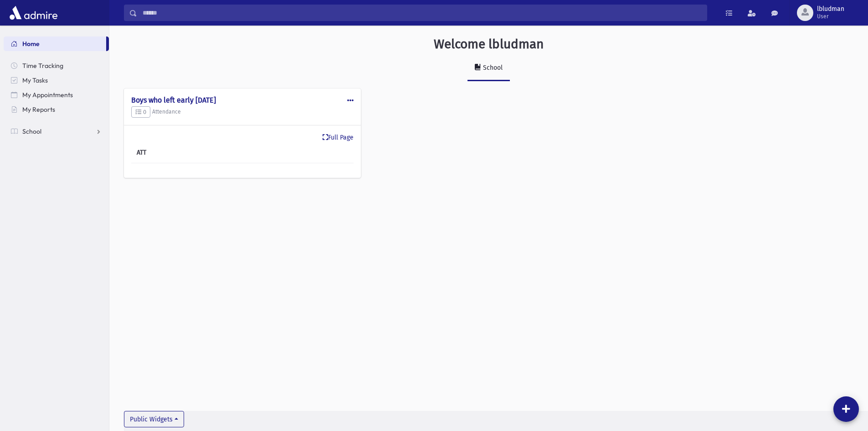 The height and width of the screenshot is (431, 868). I want to click on span: My Tasks, so click(35, 80).